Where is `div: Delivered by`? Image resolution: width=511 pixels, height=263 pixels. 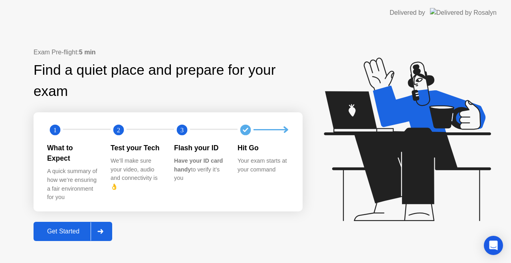
div: Delivered by is located at coordinates (407, 13).